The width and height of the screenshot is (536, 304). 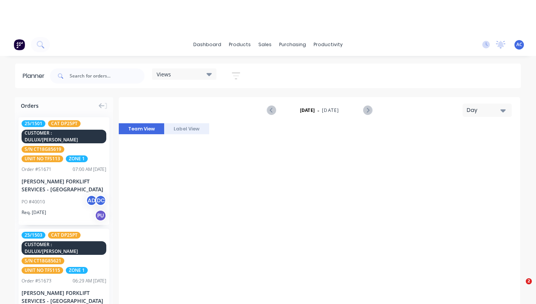 I want to click on div: Day, so click(x=484, y=110).